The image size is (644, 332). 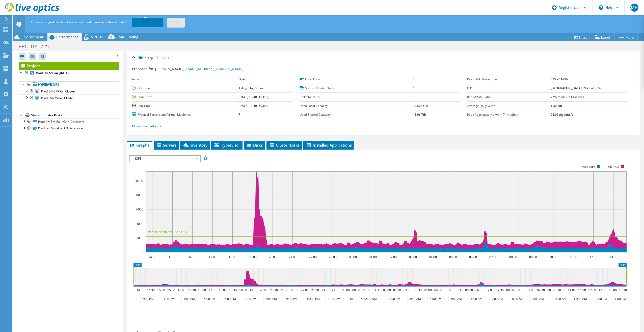 What do you see at coordinates (562, 115) in the screenshot?
I see `b: 24.96 gigabits/s` at bounding box center [562, 115].